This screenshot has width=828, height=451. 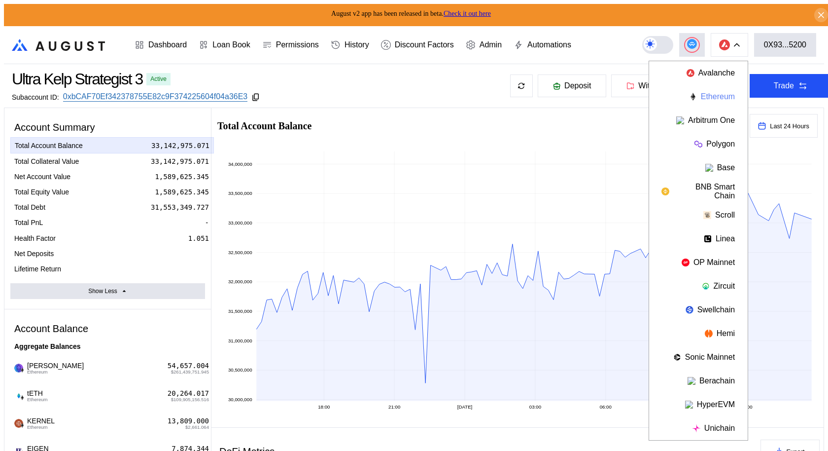 I want to click on button: Avalanche, so click(x=699, y=73).